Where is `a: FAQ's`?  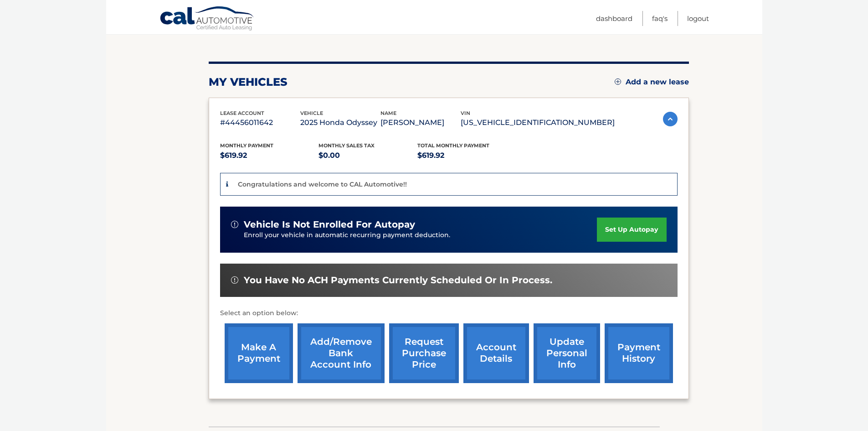
a: FAQ's is located at coordinates (660, 18).